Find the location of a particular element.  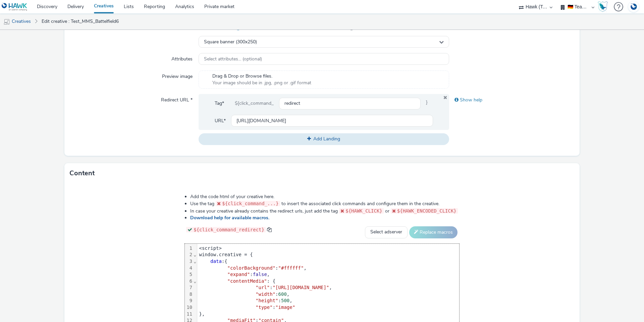

div: Show help is located at coordinates (512, 100).